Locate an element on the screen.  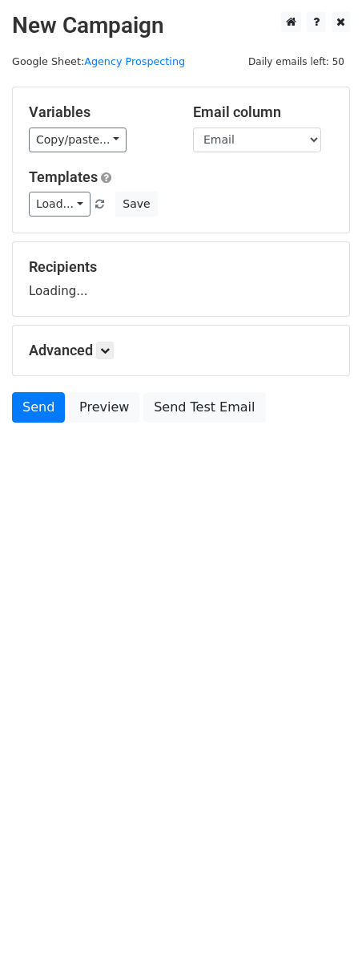
a: Copy/paste... is located at coordinates (78, 139).